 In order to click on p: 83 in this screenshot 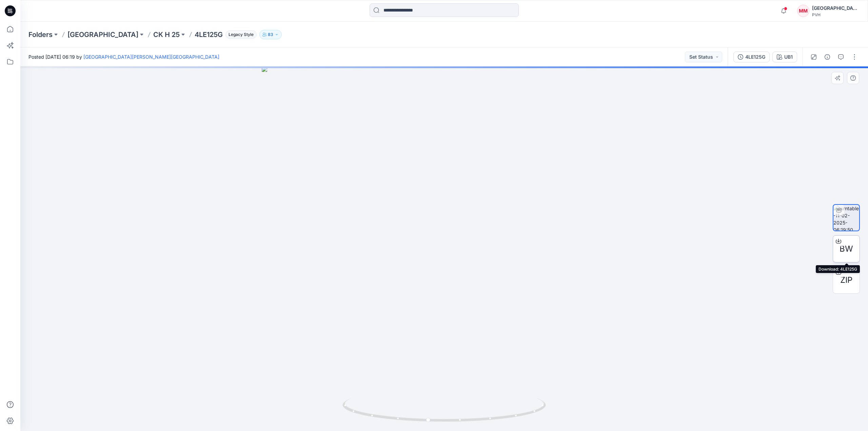, I will do `click(271, 35)`.